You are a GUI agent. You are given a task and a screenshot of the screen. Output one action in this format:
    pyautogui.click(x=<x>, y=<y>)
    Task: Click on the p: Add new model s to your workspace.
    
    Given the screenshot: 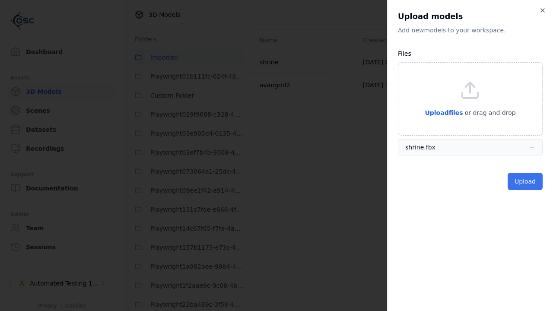 What is the action you would take?
    pyautogui.click(x=470, y=30)
    